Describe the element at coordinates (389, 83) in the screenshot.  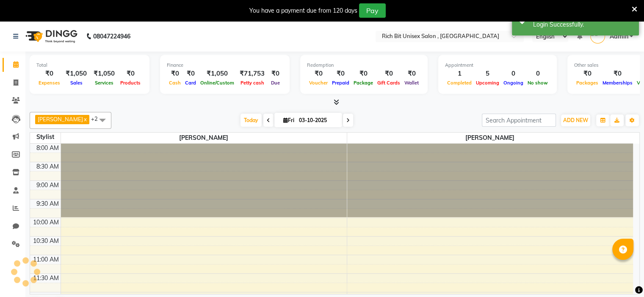
I see `span: Gift Cards` at that location.